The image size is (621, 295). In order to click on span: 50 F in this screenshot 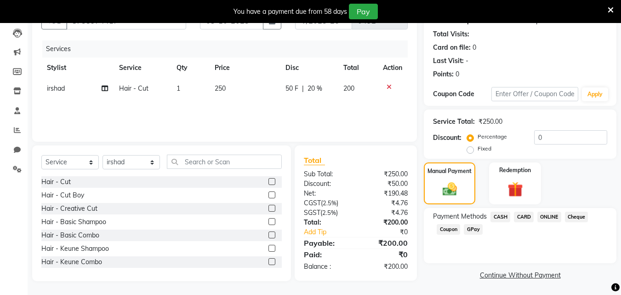, I will do `click(292, 88)`.